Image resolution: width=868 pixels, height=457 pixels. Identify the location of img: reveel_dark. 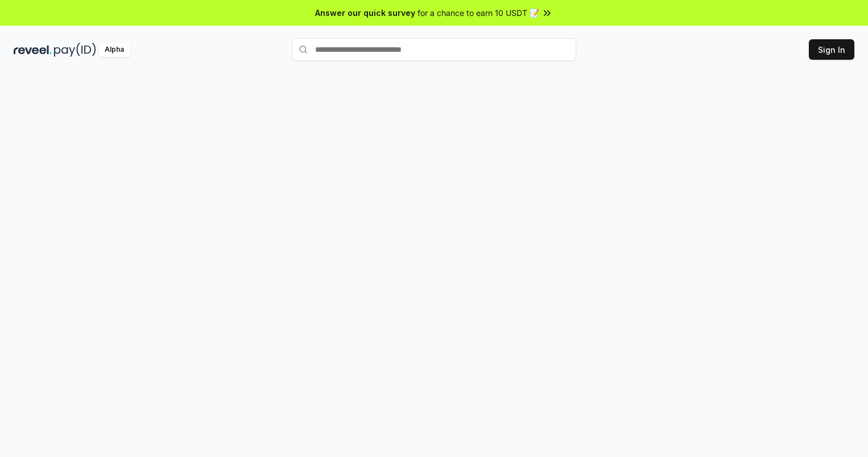
(33, 49).